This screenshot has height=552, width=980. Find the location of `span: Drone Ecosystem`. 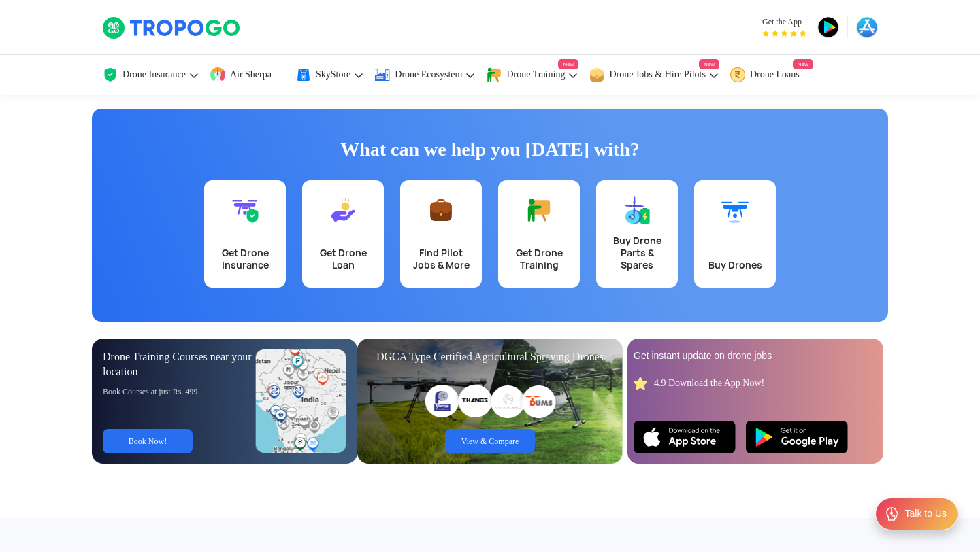

span: Drone Ecosystem is located at coordinates (428, 75).